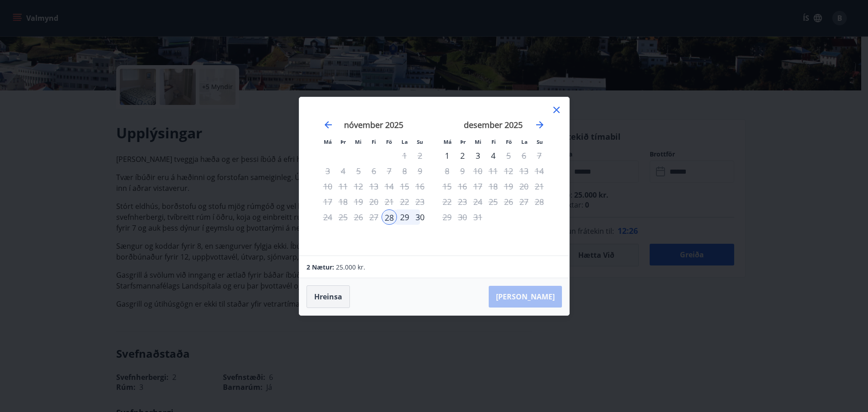 The width and height of the screenshot is (868, 412). I want to click on td: Not available. miðvikudagur, 31. desember 2025, so click(478, 217).